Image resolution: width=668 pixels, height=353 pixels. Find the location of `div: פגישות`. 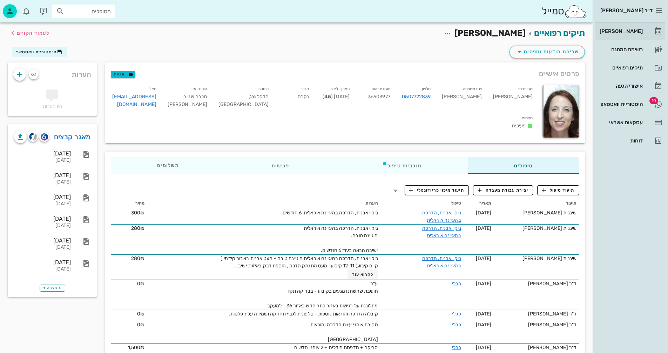

div: פגישות is located at coordinates (280, 166).